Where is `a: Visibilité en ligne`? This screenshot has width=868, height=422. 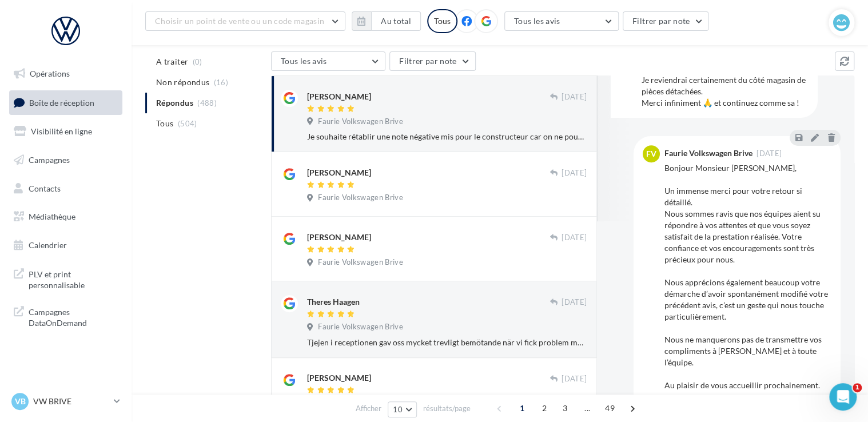 a: Visibilité en ligne is located at coordinates (66, 131).